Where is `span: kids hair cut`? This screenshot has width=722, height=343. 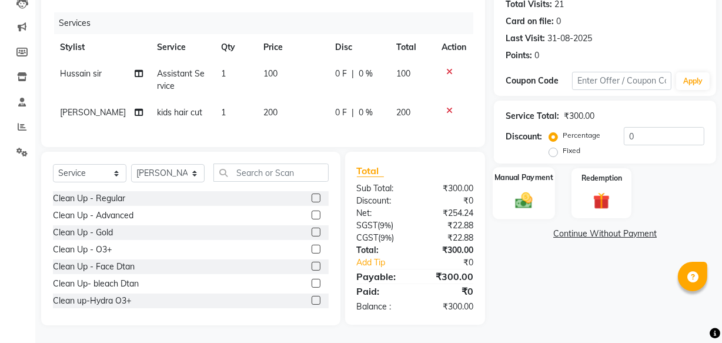 span: kids hair cut is located at coordinates (179, 112).